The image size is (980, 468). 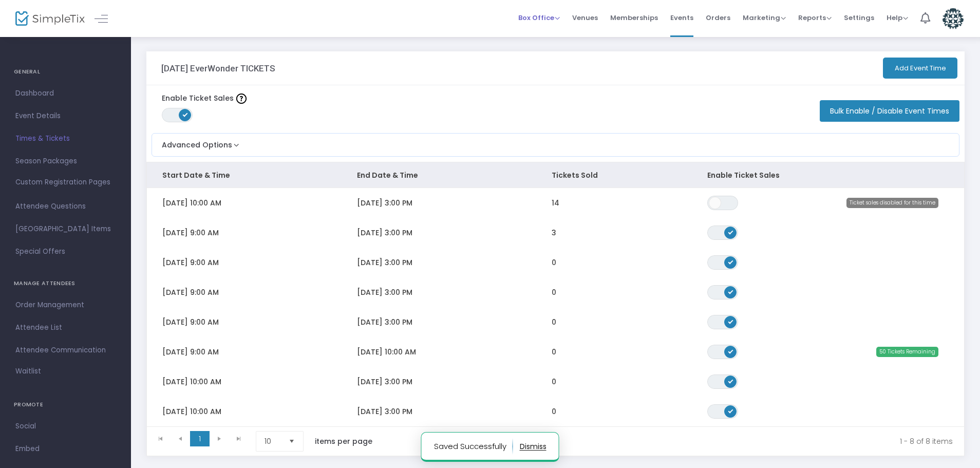 What do you see at coordinates (244, 175) in the screenshot?
I see `th: Start Date & Time` at bounding box center [244, 175].